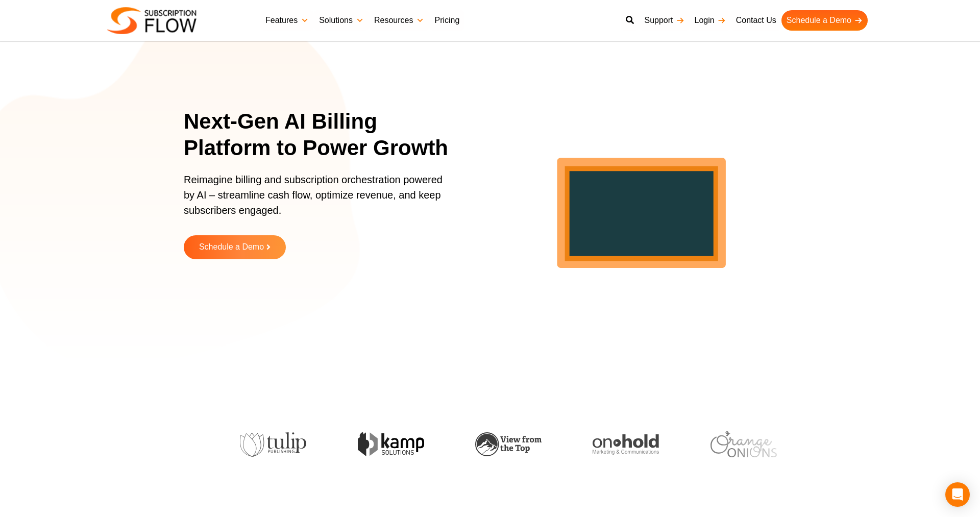 This screenshot has width=980, height=517. What do you see at coordinates (756, 21) in the screenshot?
I see `a: Contact Us` at bounding box center [756, 21].